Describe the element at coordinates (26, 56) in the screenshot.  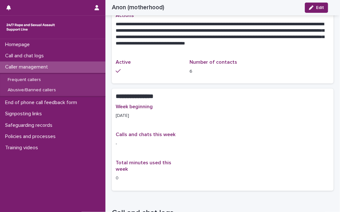
I see `p: Call and chat logs` at that location.